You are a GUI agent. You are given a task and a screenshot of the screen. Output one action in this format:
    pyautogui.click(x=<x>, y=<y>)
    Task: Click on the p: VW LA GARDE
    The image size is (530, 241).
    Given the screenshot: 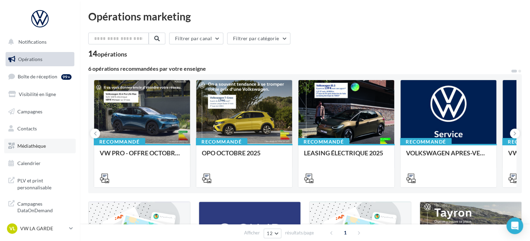 What is the action you would take?
    pyautogui.click(x=43, y=229)
    